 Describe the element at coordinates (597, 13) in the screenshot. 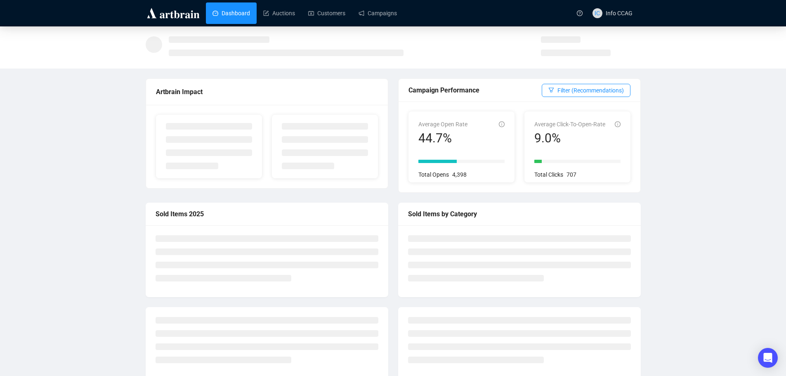

I see `span: IC` at that location.